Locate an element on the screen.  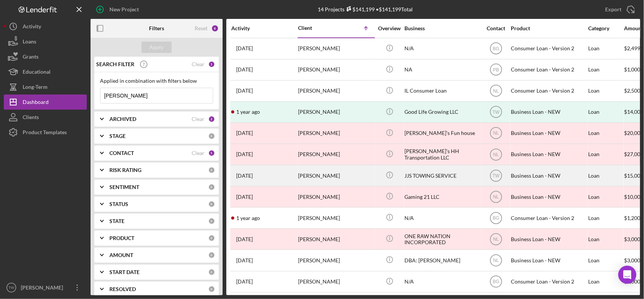
time: 2025-02-13 19:28 is located at coordinates (244, 133).